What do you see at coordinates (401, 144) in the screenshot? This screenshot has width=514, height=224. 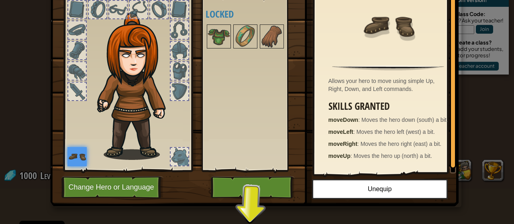 I see `span: Moves the hero right (east) a bit.` at bounding box center [401, 144].